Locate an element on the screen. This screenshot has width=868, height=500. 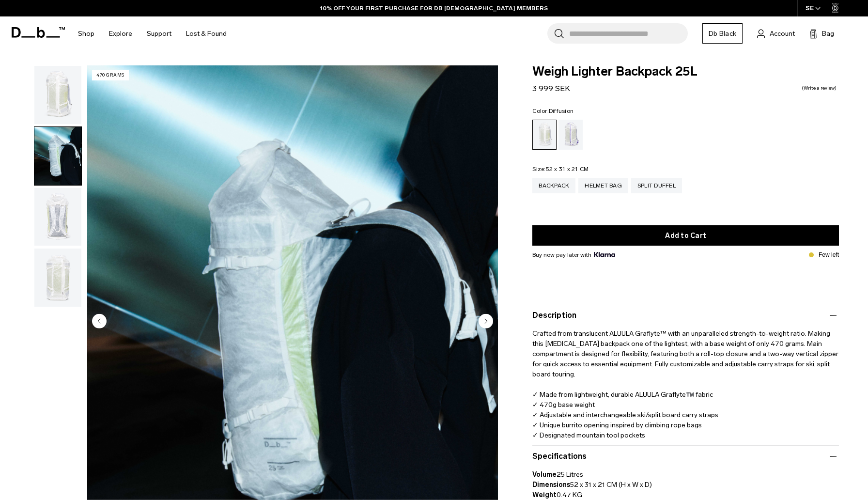
strong: Dimensions is located at coordinates (551, 485).